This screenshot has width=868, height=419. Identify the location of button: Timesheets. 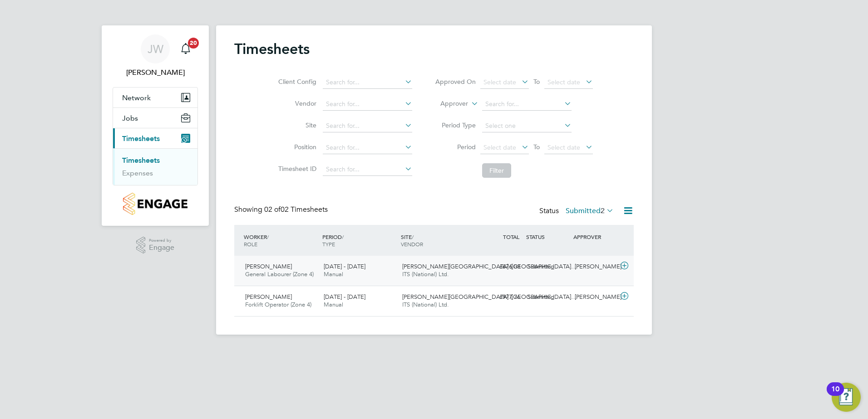
(155, 138).